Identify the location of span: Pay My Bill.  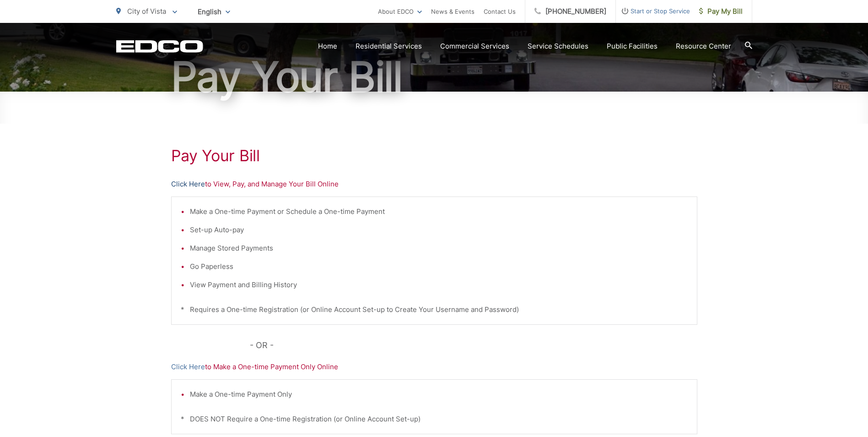
(720, 11).